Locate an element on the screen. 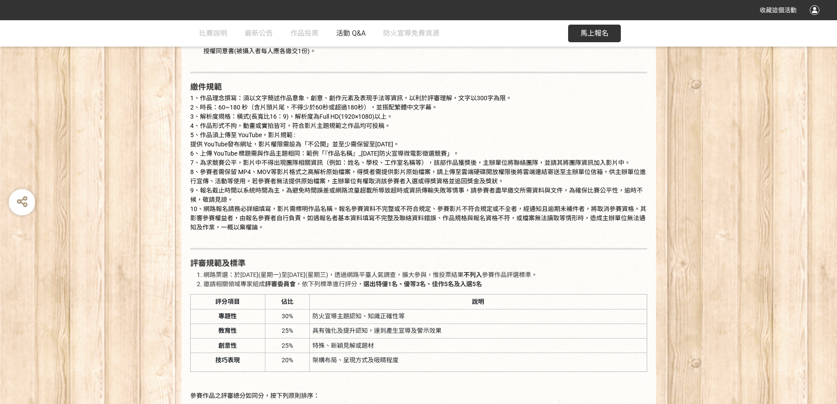 This screenshot has height=404, width=837. strong: 繳件規範 is located at coordinates (206, 87).